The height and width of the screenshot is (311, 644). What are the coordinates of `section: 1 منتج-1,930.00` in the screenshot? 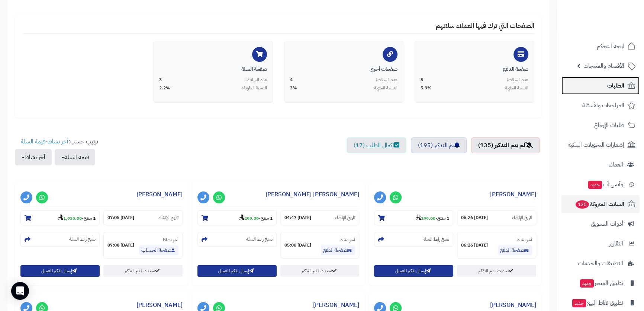 It's located at (60, 218).